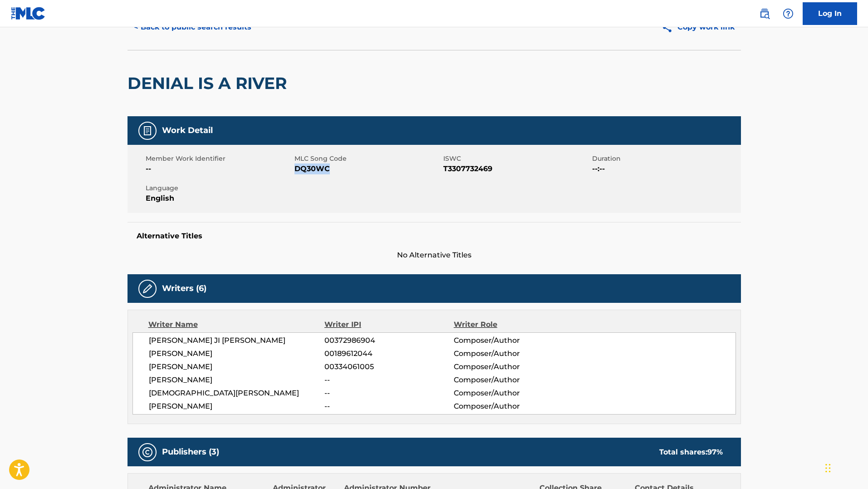 This screenshot has width=868, height=489. What do you see at coordinates (190, 452) in the screenshot?
I see `h5: Publishers (3)` at bounding box center [190, 452].